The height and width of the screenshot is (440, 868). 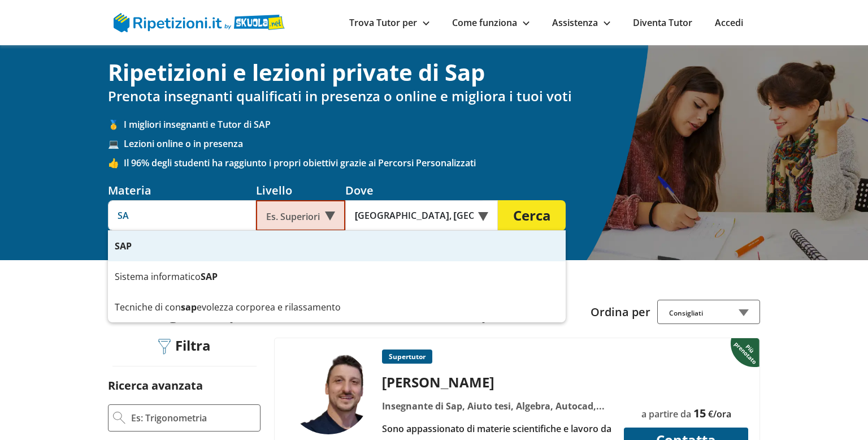 I want to click on div: Materia, so click(x=182, y=190).